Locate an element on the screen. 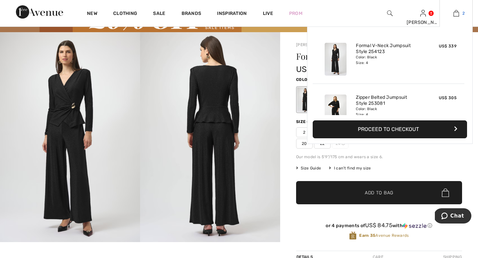 The width and height of the screenshot is (478, 258). span: US$ 84.75 is located at coordinates (379, 225).